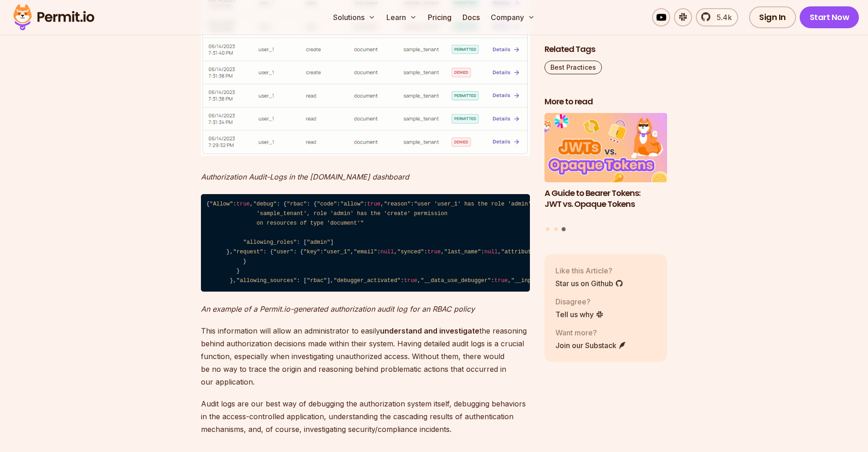  What do you see at coordinates (221, 204) in the screenshot?
I see `span: "Allow"` at bounding box center [221, 204].